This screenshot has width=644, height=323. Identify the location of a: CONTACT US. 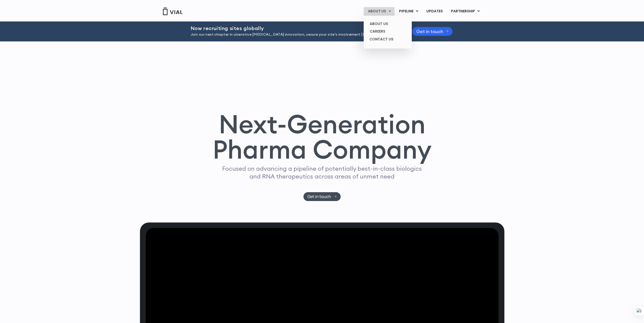
(387, 40).